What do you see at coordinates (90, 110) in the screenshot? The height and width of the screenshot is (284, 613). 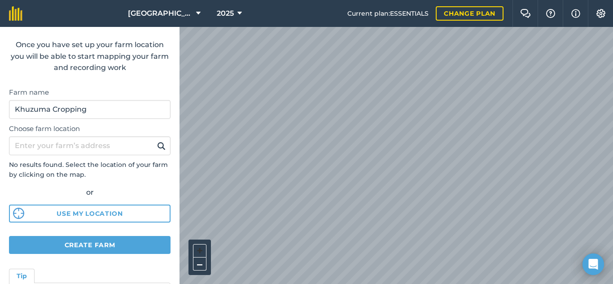 I see `input: Farm name` at bounding box center [90, 110].